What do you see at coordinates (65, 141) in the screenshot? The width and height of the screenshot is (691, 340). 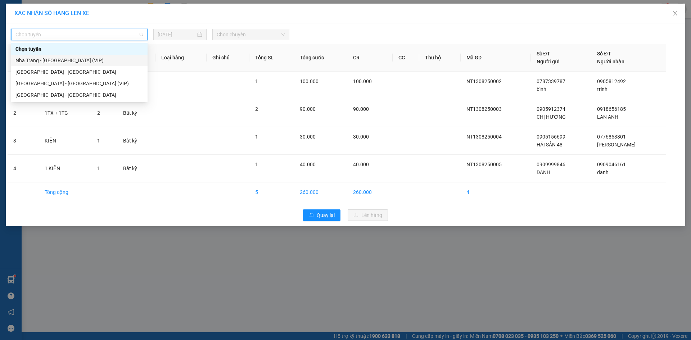 I see `td: KIỆN` at bounding box center [65, 141].